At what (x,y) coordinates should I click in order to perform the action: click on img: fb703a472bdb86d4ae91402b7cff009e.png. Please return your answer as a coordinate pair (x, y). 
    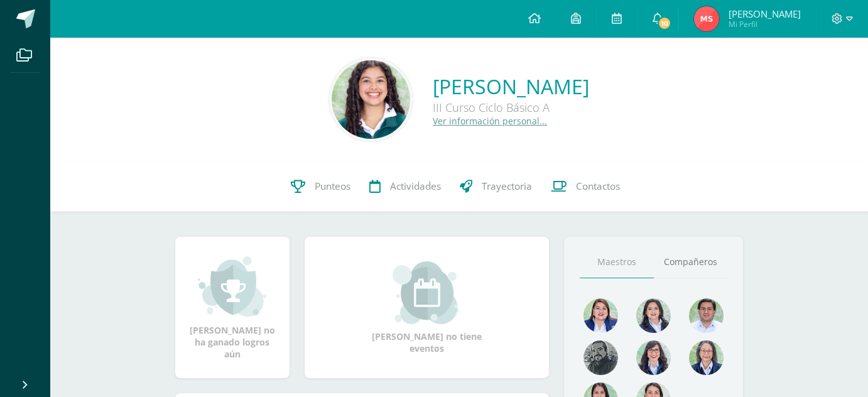
    Looking at the image, I should click on (707, 19).